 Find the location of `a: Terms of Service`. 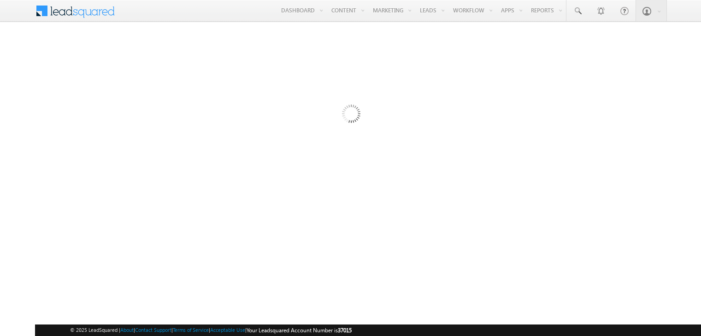

a: Terms of Service is located at coordinates (191, 330).